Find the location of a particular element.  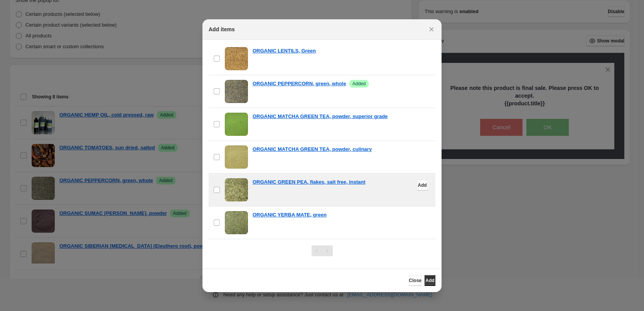

a: ORGANIC GREEN PEA, flakes, salt free, instant is located at coordinates (309, 182).